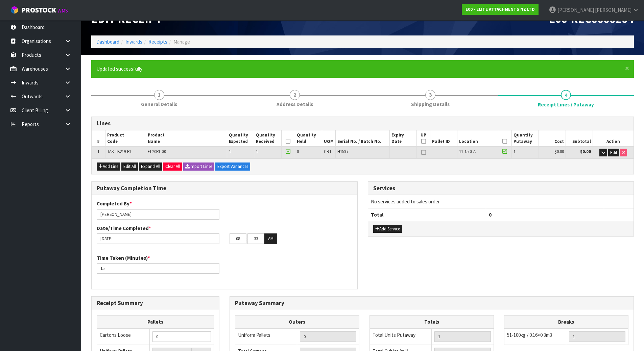 The width and height of the screenshot is (644, 351). What do you see at coordinates (63, 10) in the screenshot?
I see `small: WMS` at bounding box center [63, 10].